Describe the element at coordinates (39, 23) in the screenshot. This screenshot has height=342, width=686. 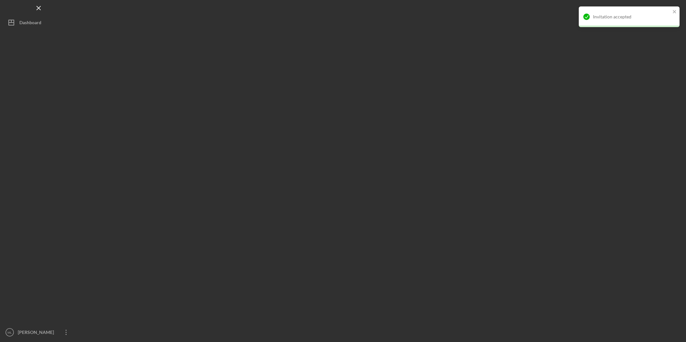
I see `button: Dashboard` at that location.